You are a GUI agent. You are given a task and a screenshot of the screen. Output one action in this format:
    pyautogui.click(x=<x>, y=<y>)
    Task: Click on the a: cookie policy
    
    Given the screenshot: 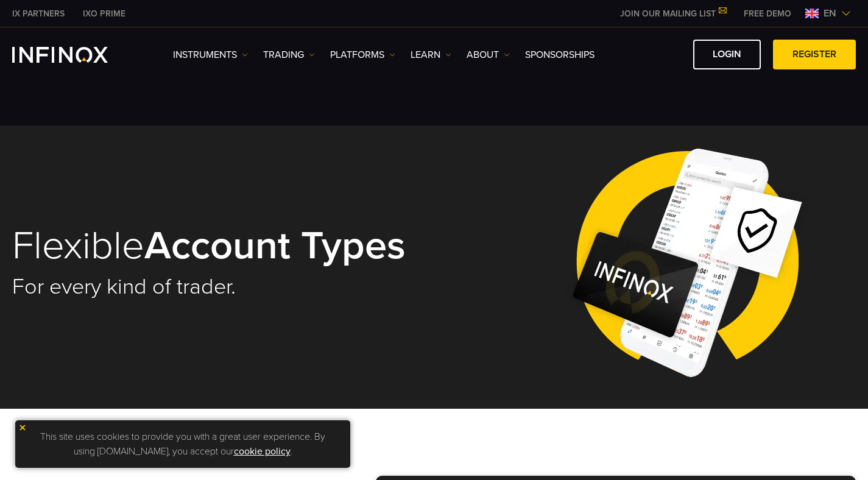 What is the action you would take?
    pyautogui.click(x=262, y=452)
    